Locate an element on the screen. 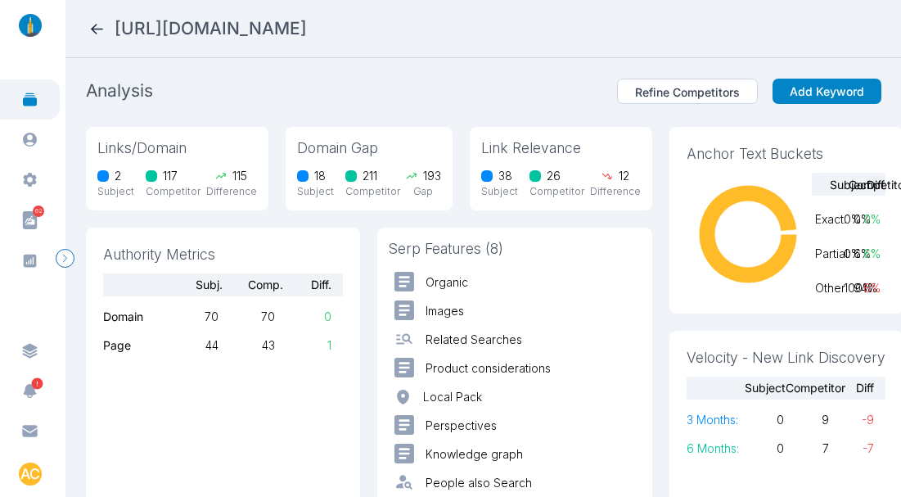 This screenshot has width=901, height=497. span: Authority Metrics is located at coordinates (224, 255).